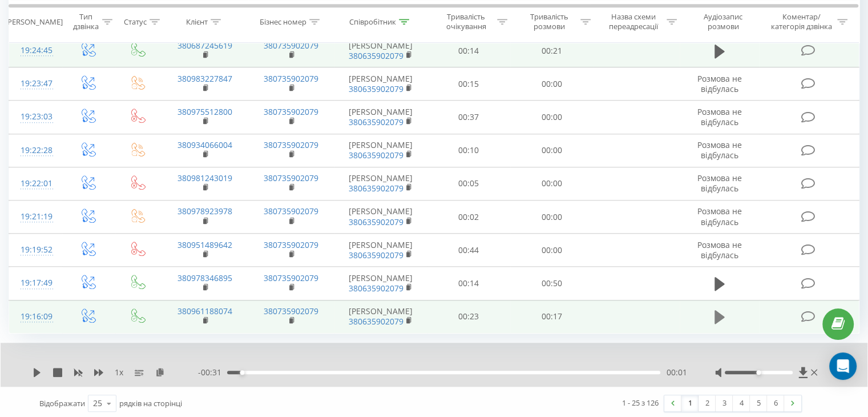 Image resolution: width=868 pixels, height=417 pixels. I want to click on div: Назва схеми переадресації, so click(634, 22).